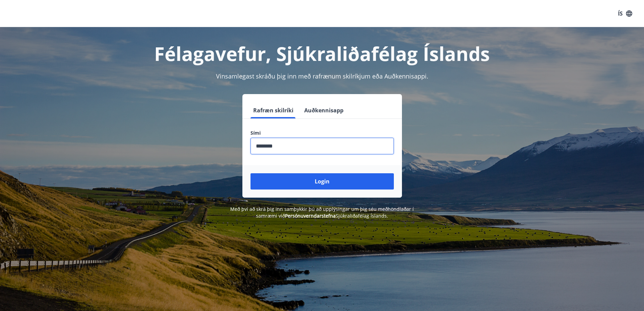 The width and height of the screenshot is (644, 311). Describe the element at coordinates (310, 215) in the screenshot. I see `a: Persónuverndarstefna` at that location.